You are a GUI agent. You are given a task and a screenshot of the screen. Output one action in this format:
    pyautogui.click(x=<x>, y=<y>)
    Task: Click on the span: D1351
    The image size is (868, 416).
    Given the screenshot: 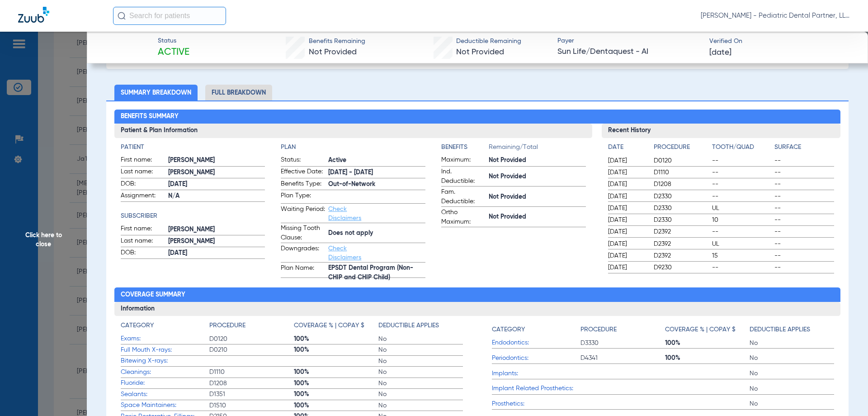 What is the action you would take?
    pyautogui.click(x=251, y=394)
    